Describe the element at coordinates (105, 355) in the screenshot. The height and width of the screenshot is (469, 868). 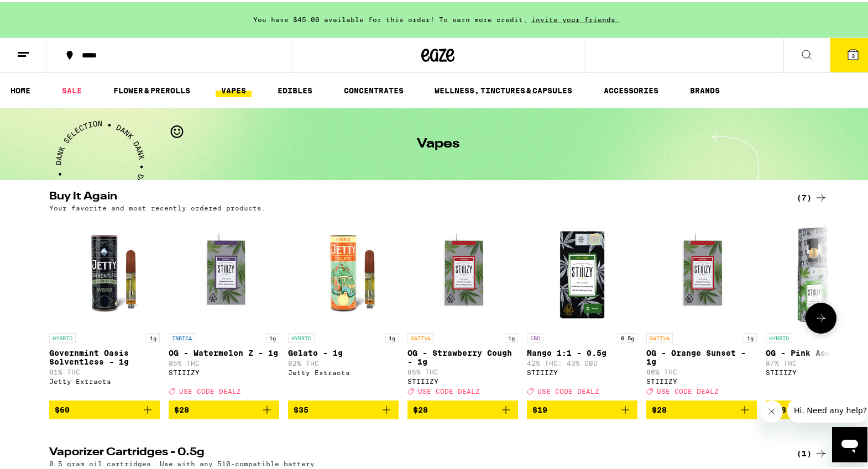
I see `p: Governmint Oasis Solventless - 1g` at that location.